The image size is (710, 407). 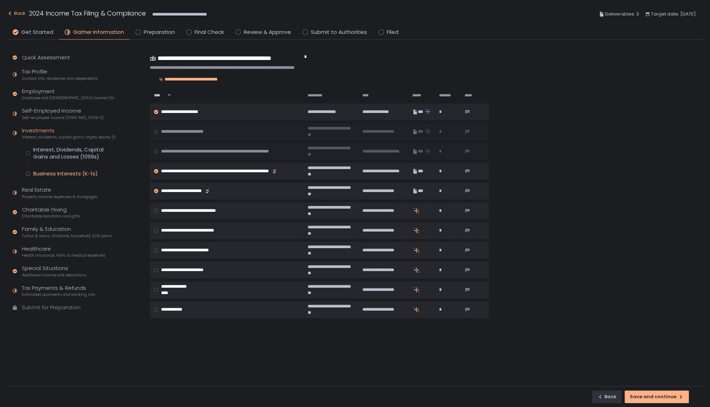 I want to click on span: Contact info, residence, and dependents, so click(x=60, y=78).